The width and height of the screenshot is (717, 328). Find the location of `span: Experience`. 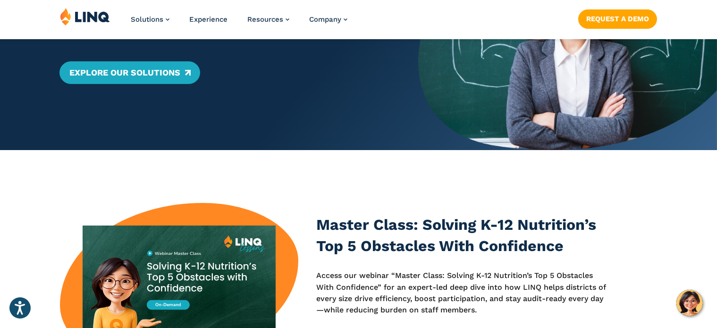

span: Experience is located at coordinates (208, 19).